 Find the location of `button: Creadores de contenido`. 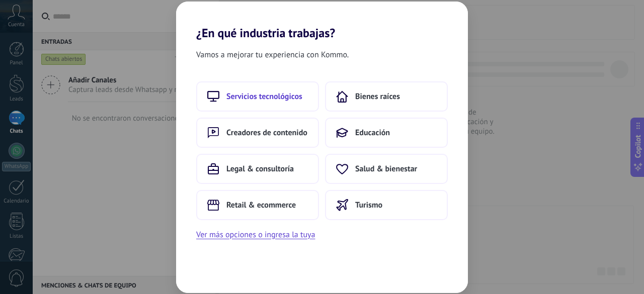

button: Creadores de contenido is located at coordinates (257, 133).